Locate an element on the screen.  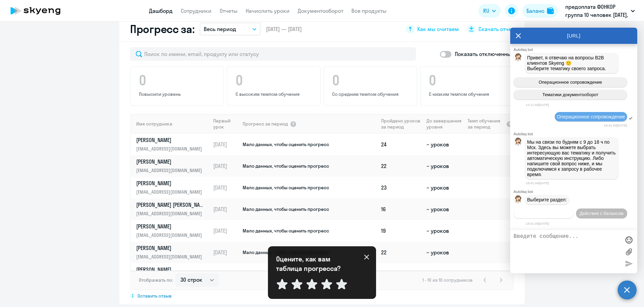
span: Оставить отзыв is located at coordinates (154, 296).